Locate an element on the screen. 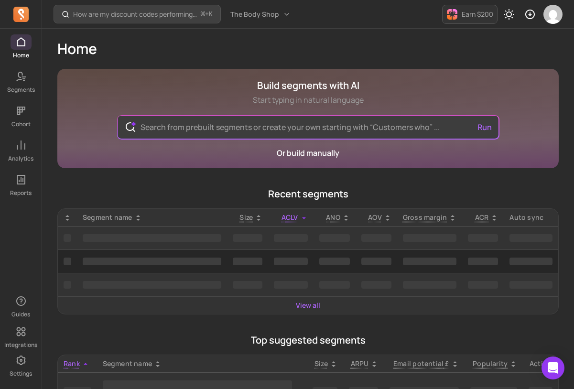 This screenshot has width=574, height=389. p: AOV is located at coordinates (375, 217).